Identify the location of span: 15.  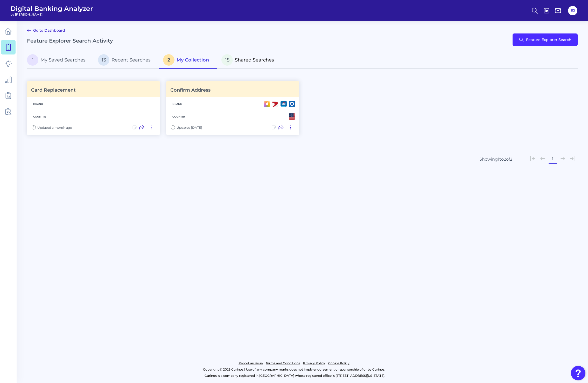
(227, 60).